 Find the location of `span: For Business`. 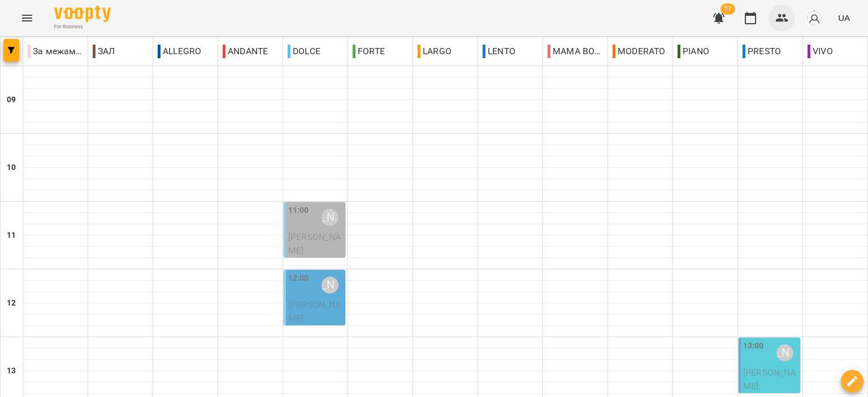

span: For Business is located at coordinates (83, 26).